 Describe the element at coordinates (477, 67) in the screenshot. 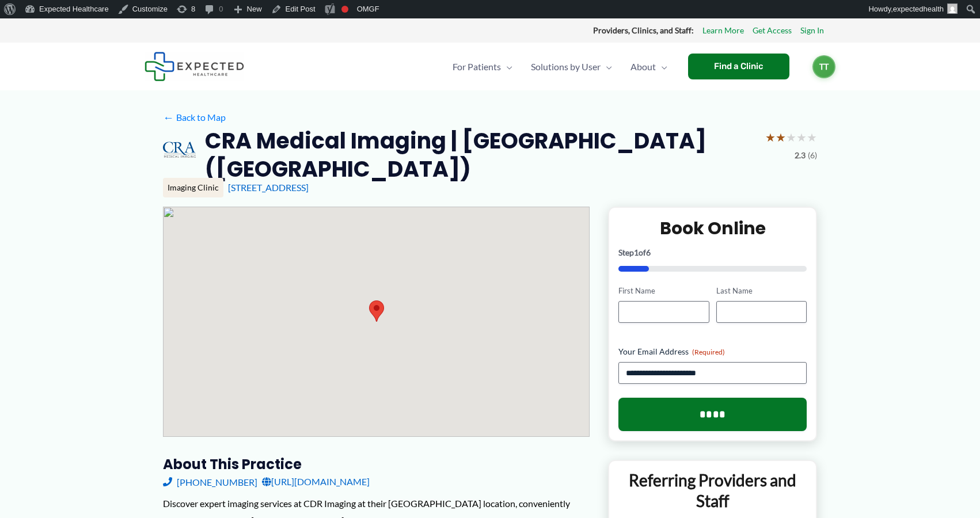

I see `span: For Patients` at that location.